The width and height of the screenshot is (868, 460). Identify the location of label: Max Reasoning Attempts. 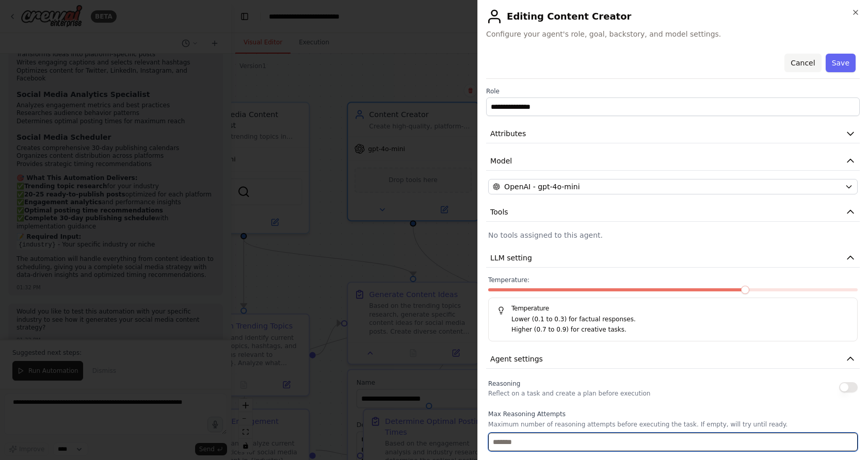
(673, 414).